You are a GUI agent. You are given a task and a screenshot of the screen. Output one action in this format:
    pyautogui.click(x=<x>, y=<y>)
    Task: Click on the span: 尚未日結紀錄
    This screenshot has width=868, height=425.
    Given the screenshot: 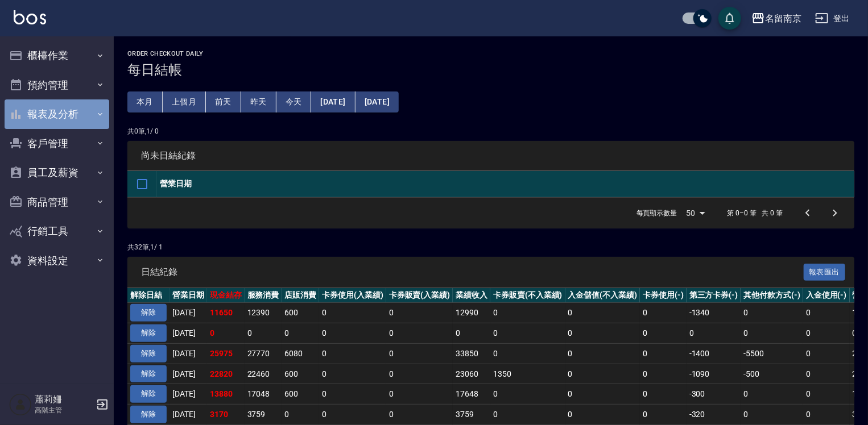 What is the action you would take?
    pyautogui.click(x=491, y=156)
    